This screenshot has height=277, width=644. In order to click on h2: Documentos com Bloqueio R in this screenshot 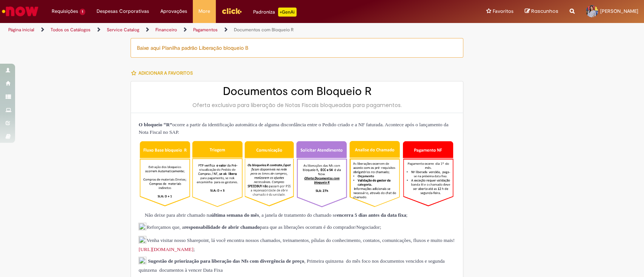, I will do `click(297, 92)`.